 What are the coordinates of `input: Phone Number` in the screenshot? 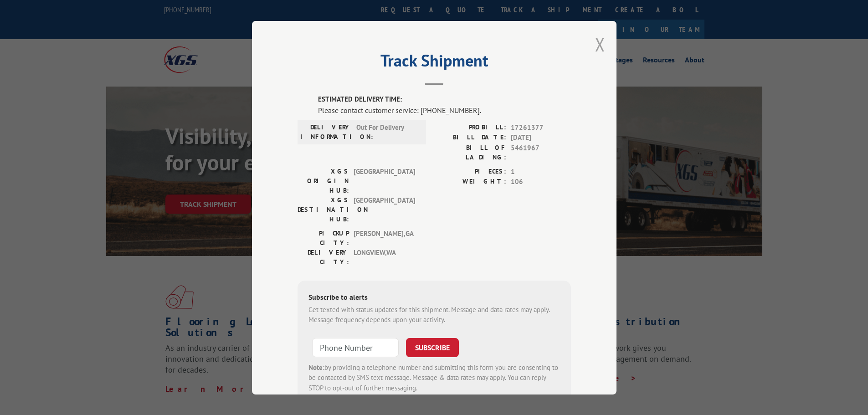 It's located at (355, 347).